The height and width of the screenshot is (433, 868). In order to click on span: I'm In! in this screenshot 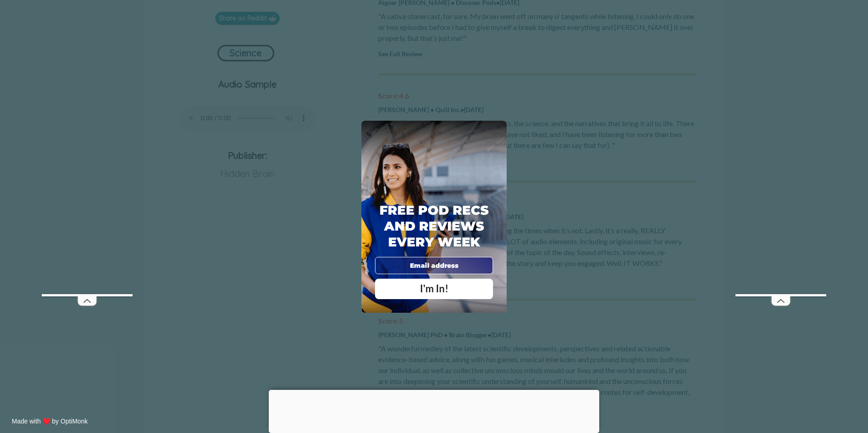, I will do `click(434, 288)`.